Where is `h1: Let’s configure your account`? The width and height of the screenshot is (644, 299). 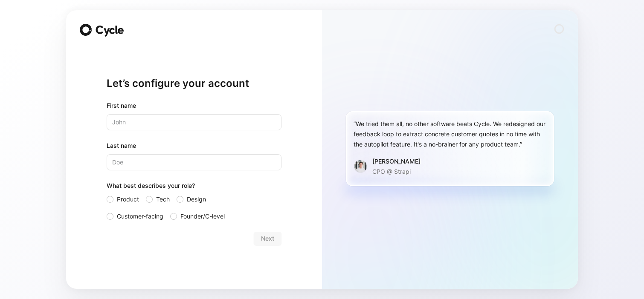
h1: Let’s configure your account is located at coordinates (194, 84).